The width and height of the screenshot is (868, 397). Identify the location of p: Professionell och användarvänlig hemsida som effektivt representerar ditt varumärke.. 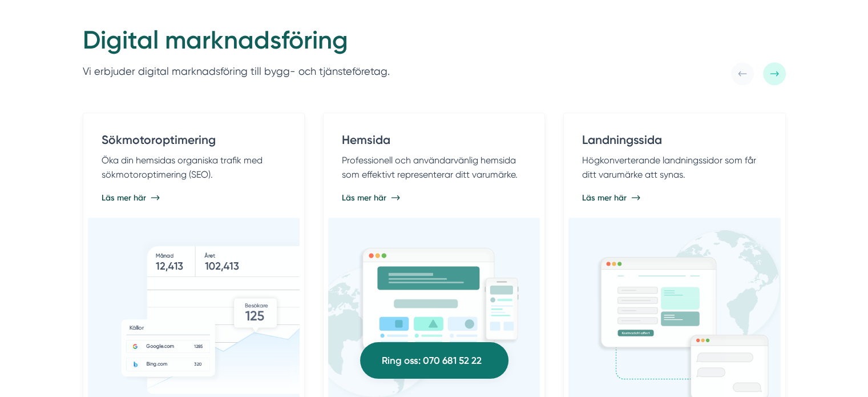
(434, 168).